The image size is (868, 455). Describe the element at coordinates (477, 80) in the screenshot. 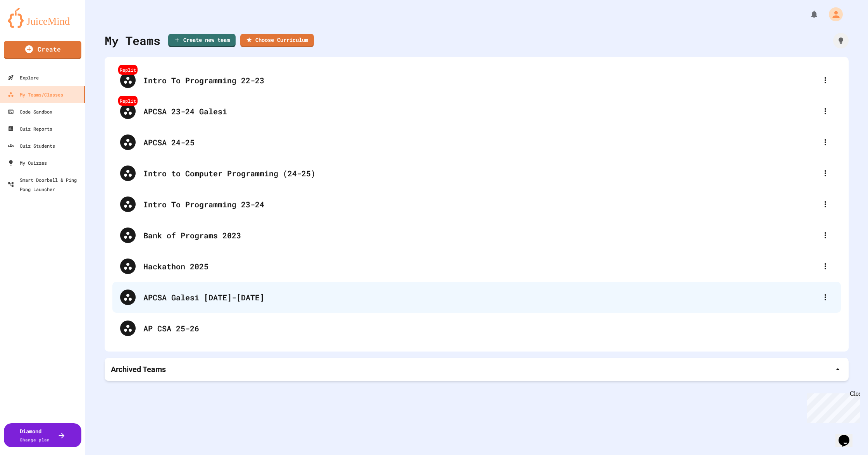

I see `div: ReplitIntro To Programming 22-23` at that location.